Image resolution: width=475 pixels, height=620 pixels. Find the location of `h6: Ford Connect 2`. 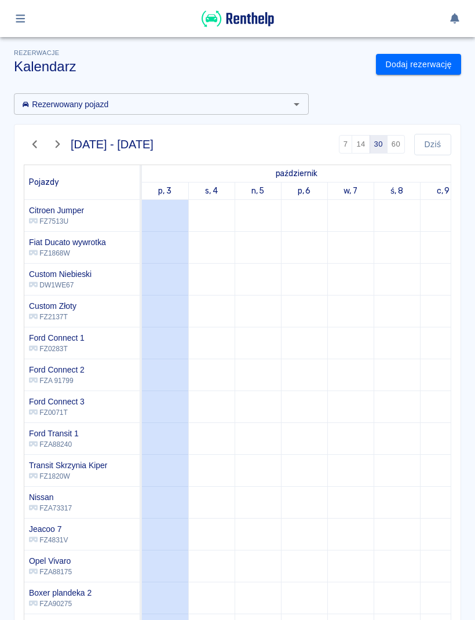

h6: Ford Connect 2 is located at coordinates (57, 370).